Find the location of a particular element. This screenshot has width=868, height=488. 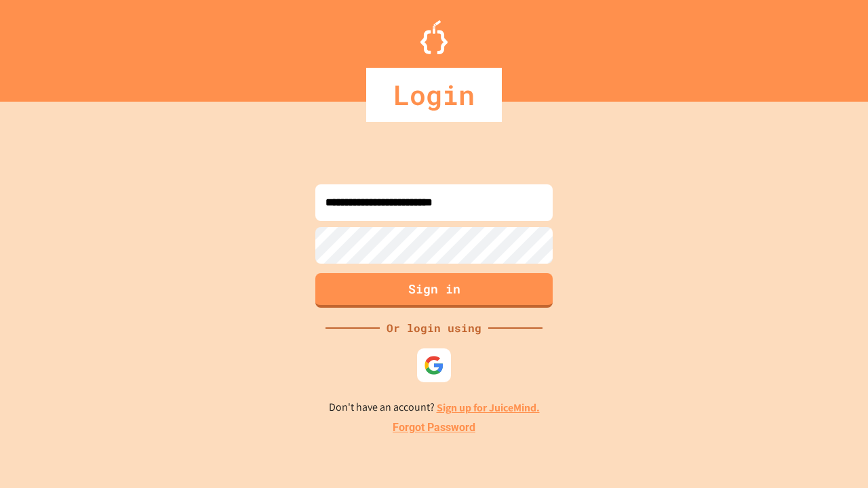

a: Sign up for JuiceMind. is located at coordinates (488, 407).